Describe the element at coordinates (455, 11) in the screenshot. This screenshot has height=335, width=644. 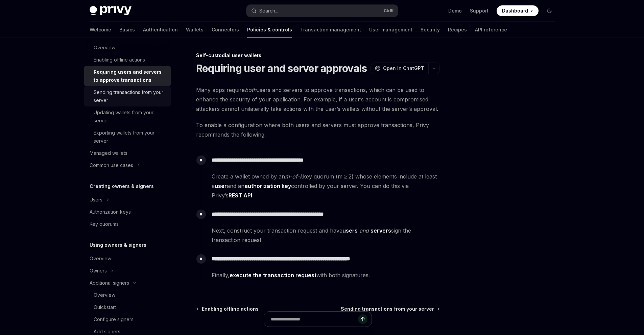
I see `a: Demo` at that location.